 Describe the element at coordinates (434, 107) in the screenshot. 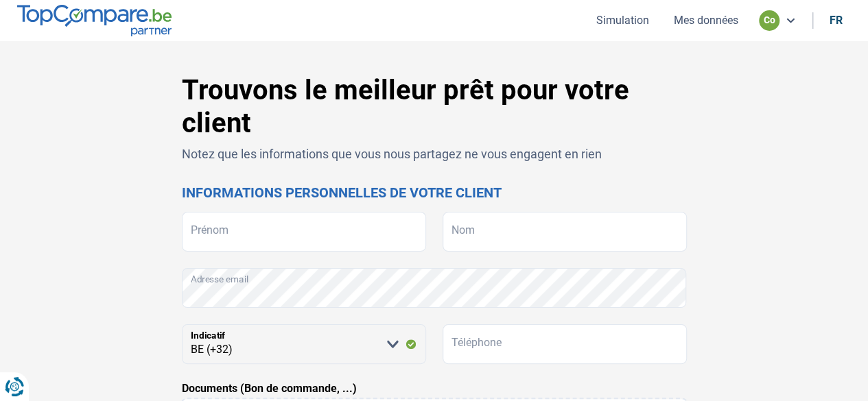

I see `h1: Trouvons le meilleur prêt pour votre client` at that location.